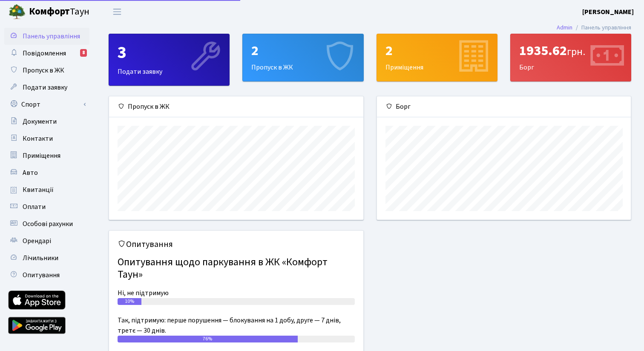  Describe the element at coordinates (41, 258) in the screenshot. I see `span: Лічильники` at that location.